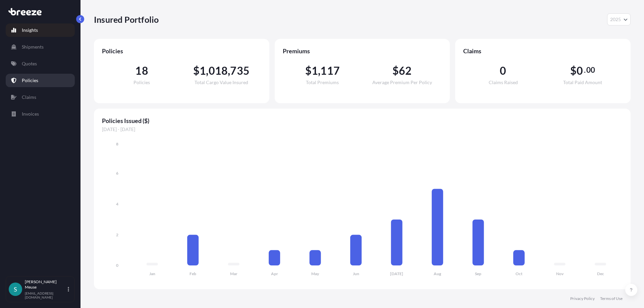 This screenshot has height=308, width=644. What do you see at coordinates (40, 64) in the screenshot?
I see `a: Quotes` at bounding box center [40, 64].